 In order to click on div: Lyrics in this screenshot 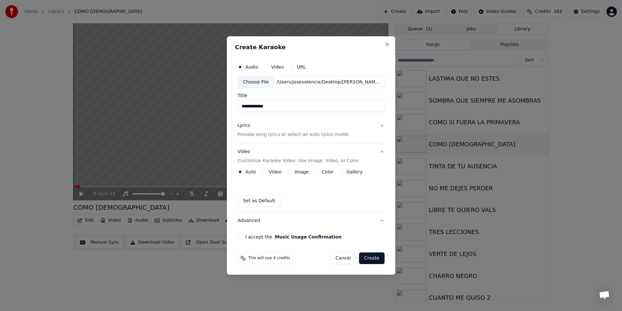, I will do `click(244, 126)`.